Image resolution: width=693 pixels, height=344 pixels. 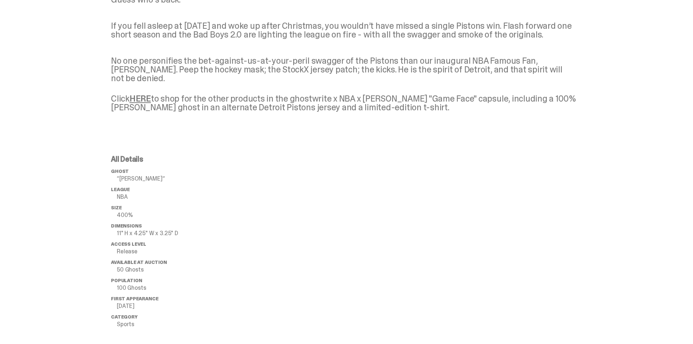 What do you see at coordinates (126, 280) in the screenshot?
I see `span: Population` at bounding box center [126, 280].